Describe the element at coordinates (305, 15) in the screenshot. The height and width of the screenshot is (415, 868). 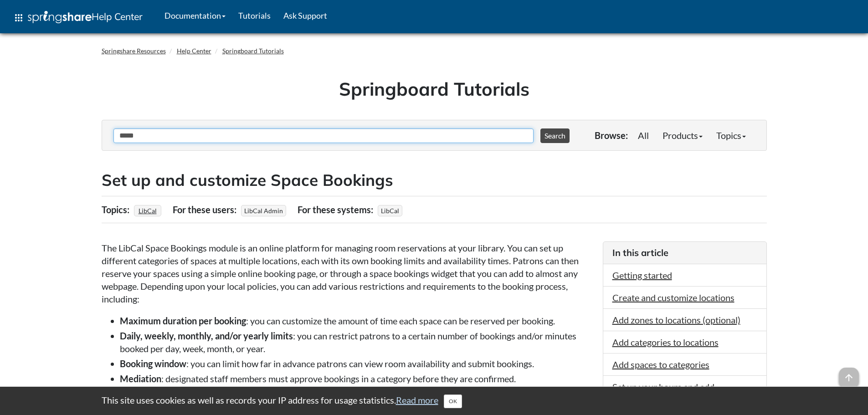
I see `a: Ask Support` at that location.